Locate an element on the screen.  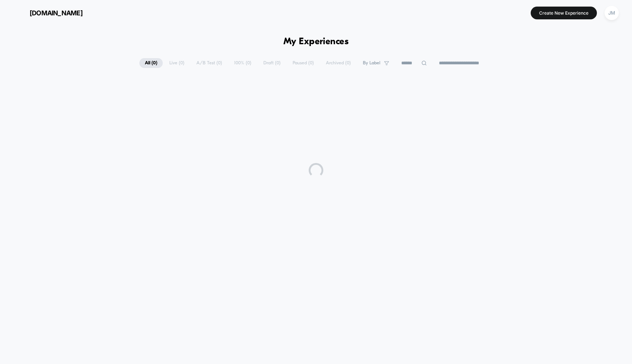
span: By Label is located at coordinates (371, 63).